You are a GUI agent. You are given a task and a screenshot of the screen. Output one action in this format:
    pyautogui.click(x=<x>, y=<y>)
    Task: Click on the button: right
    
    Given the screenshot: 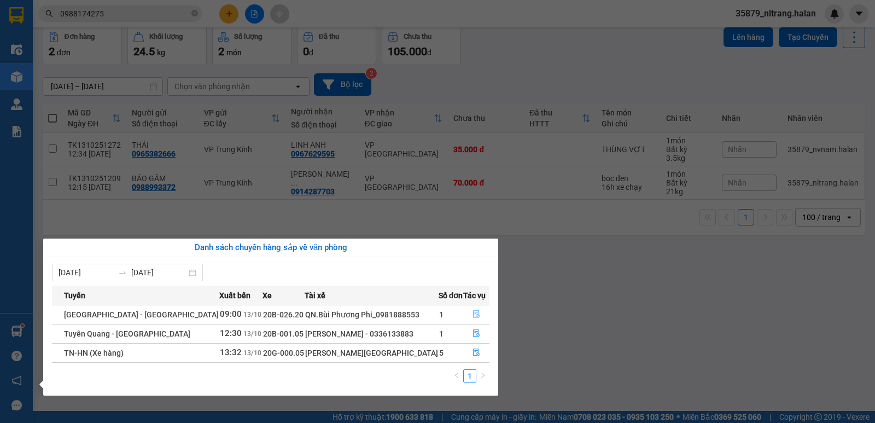 What is the action you would take?
    pyautogui.click(x=483, y=376)
    